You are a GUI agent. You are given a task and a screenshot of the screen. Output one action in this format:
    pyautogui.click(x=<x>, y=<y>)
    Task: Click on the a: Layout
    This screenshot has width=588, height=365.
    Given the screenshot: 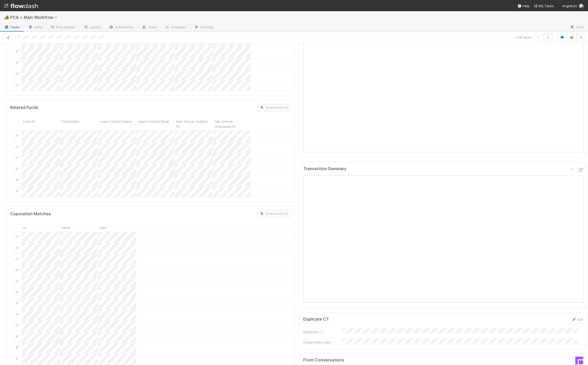 What is the action you would take?
    pyautogui.click(x=92, y=28)
    